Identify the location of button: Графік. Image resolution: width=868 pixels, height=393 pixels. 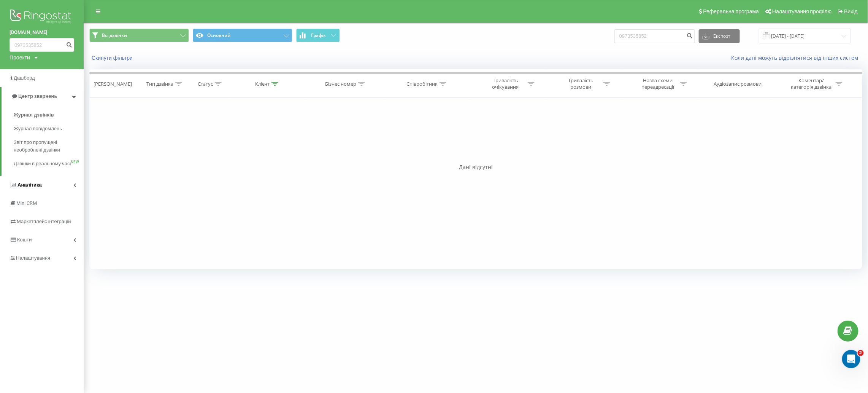
(318, 35).